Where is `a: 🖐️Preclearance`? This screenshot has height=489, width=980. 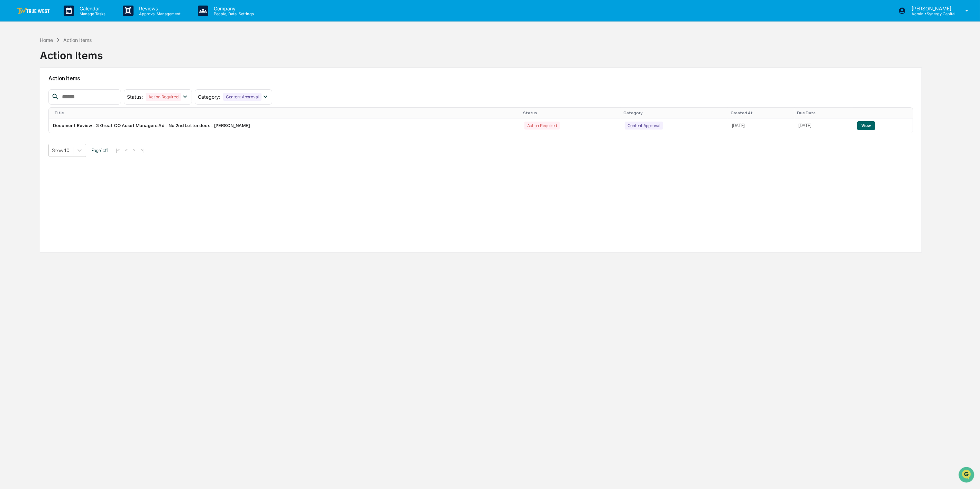 a: 🖐️Preclearance is located at coordinates (26, 127).